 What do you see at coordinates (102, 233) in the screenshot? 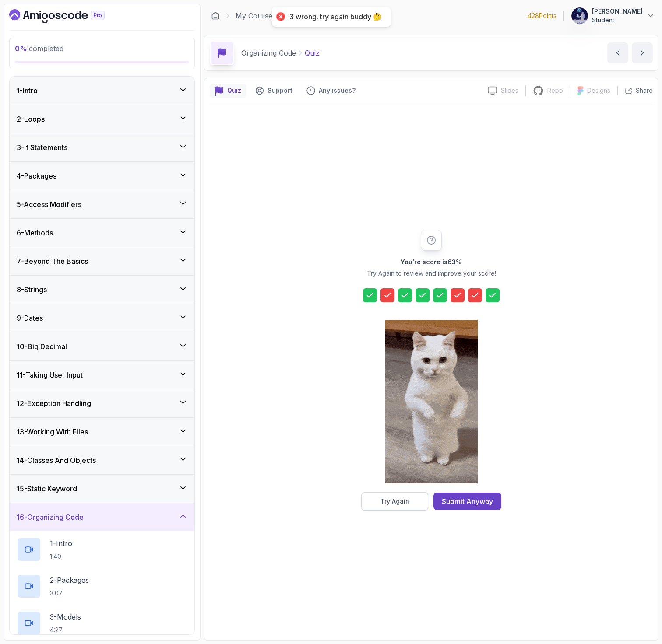
I see `button: 6-Methods` at bounding box center [102, 233].